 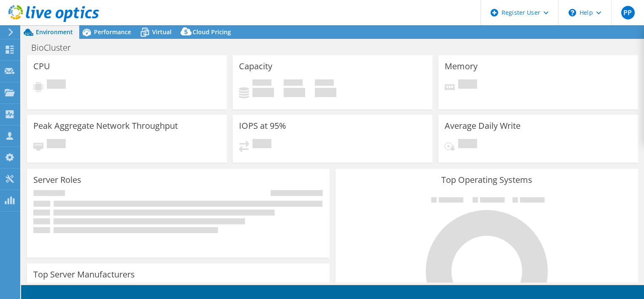 What do you see at coordinates (42, 66) in the screenshot?
I see `h3: CPU` at bounding box center [42, 66].